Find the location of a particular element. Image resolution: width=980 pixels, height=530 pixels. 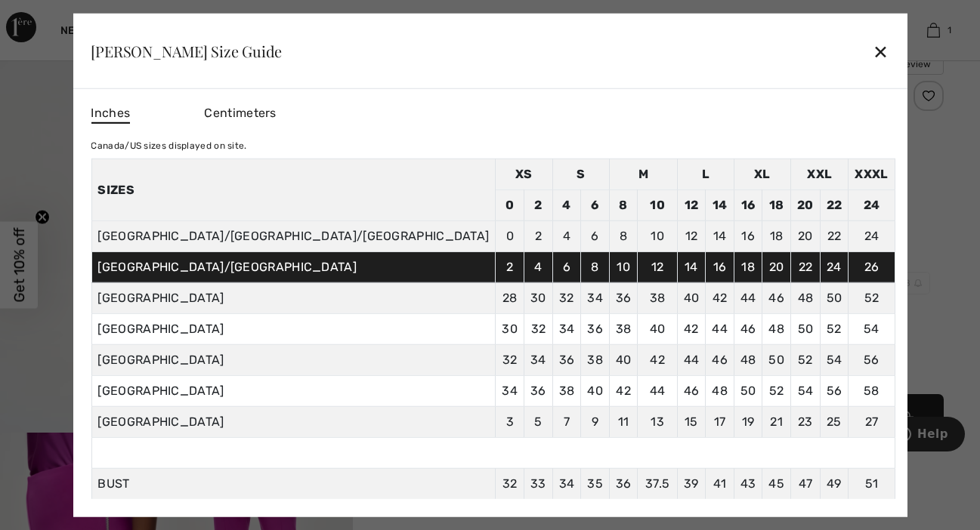

td: XL is located at coordinates (761, 174).